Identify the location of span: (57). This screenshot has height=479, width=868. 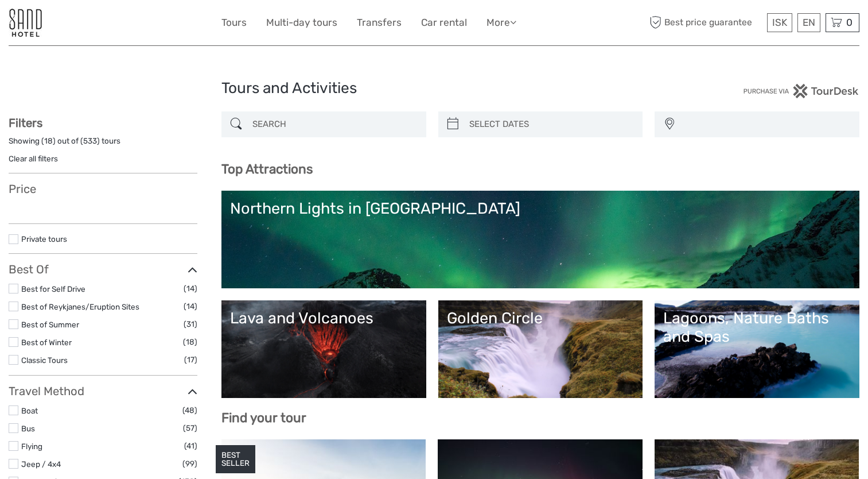
(190, 427).